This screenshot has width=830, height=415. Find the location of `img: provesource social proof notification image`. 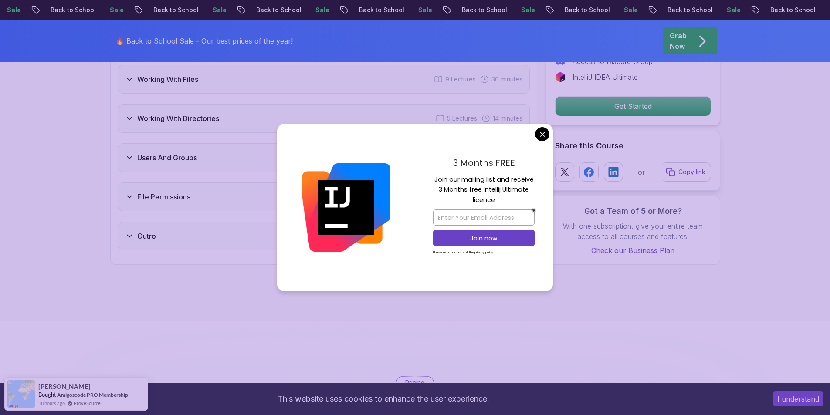

img: provesource social proof notification image is located at coordinates (21, 394).